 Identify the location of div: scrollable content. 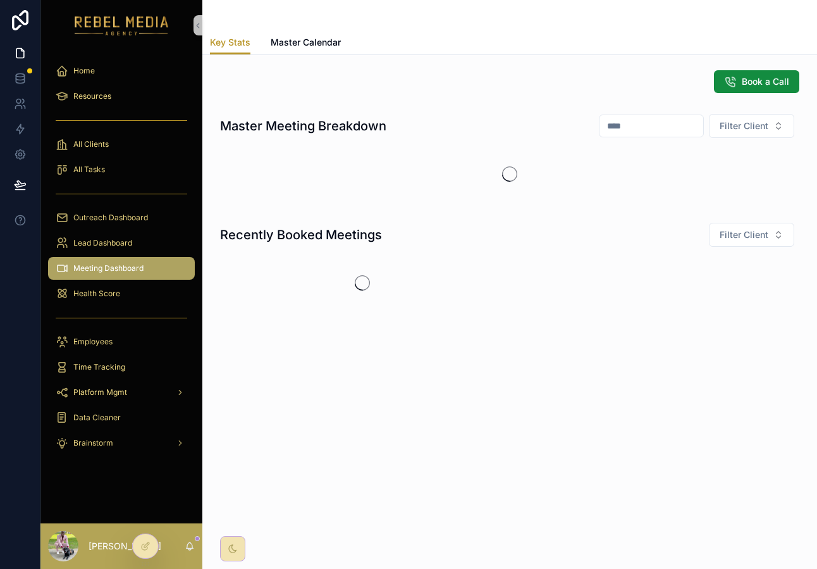
(121, 261).